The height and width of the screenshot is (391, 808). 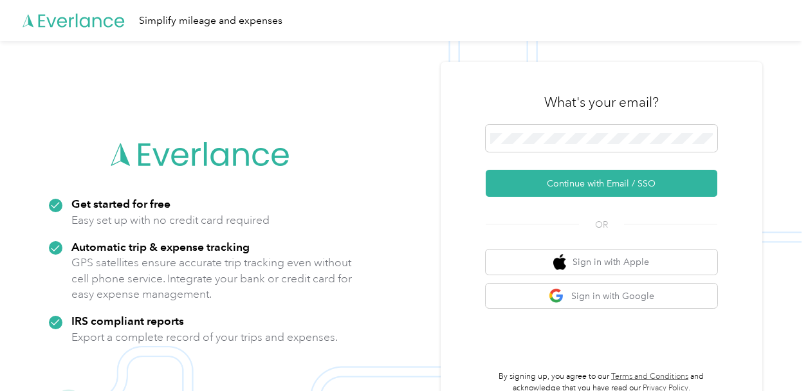 I want to click on div: Simplify mileage and expenses, so click(x=210, y=21).